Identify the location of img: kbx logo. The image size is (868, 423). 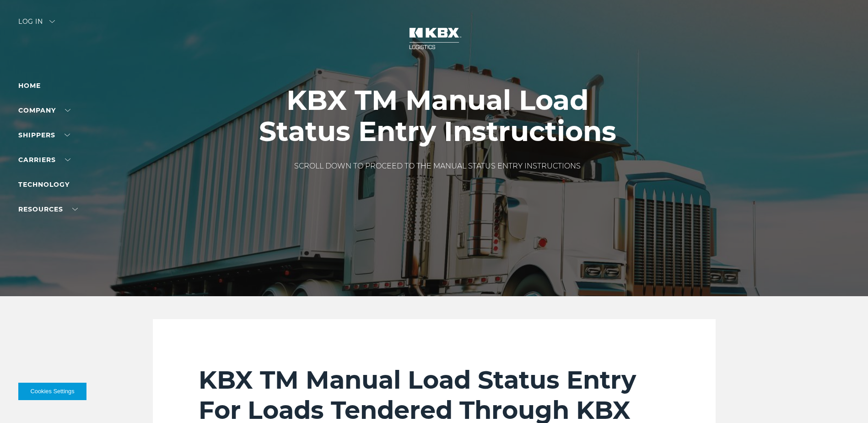
(434, 39).